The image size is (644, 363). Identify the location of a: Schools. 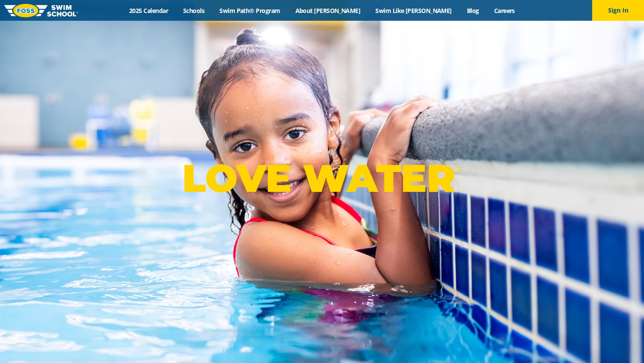
(194, 10).